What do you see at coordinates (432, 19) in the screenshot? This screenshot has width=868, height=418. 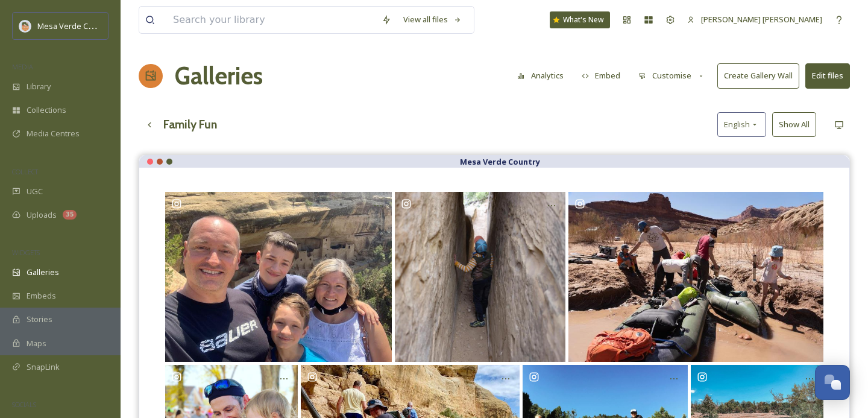 I see `a: View all files` at bounding box center [432, 19].